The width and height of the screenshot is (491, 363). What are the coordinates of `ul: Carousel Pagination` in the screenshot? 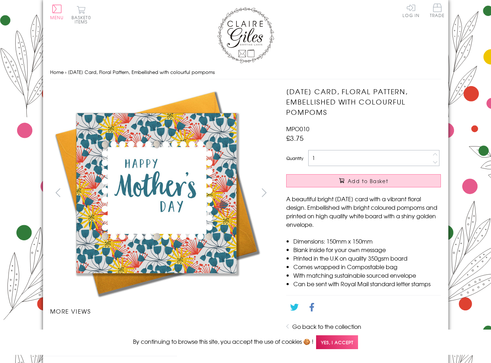 It's located at (161, 330).